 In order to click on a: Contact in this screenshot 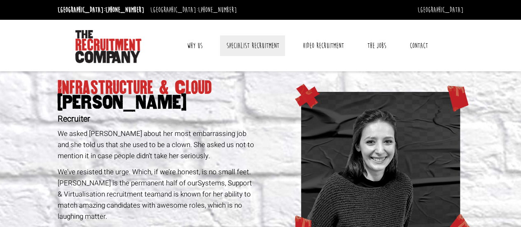, I will do `click(419, 46)`.